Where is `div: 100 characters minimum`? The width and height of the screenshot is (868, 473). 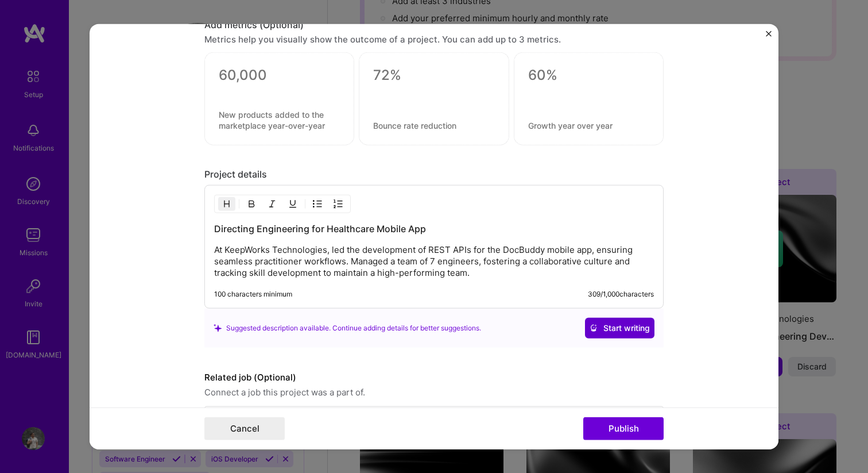
div: 100 characters minimum is located at coordinates (253, 294).